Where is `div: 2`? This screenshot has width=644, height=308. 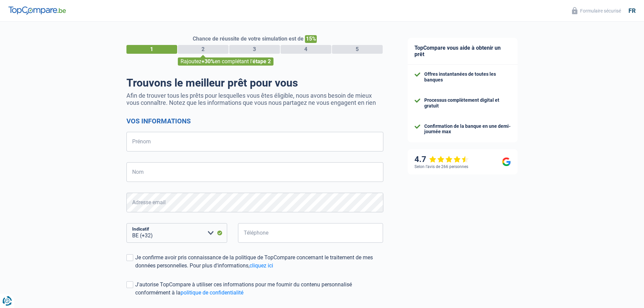
div: 2 is located at coordinates (203, 49).